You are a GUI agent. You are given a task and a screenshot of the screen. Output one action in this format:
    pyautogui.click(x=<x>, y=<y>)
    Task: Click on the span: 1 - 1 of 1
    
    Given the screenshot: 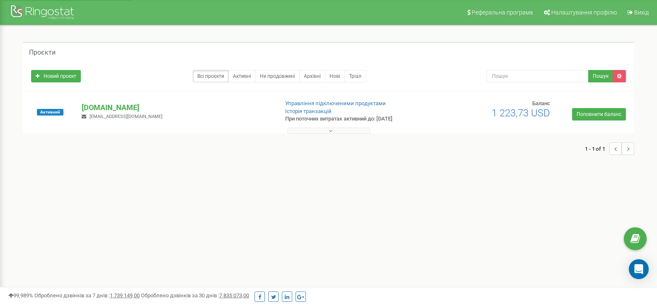 What is the action you would take?
    pyautogui.click(x=597, y=149)
    